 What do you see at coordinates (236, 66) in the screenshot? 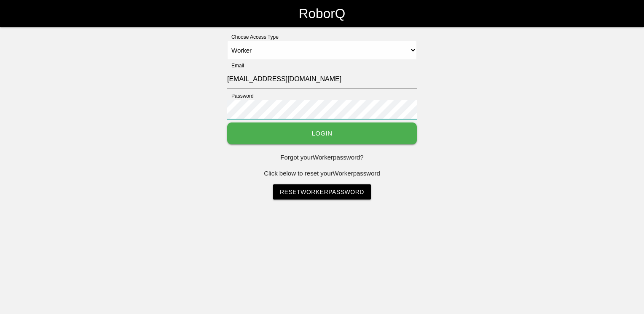
I see `label: Email` at bounding box center [236, 66].